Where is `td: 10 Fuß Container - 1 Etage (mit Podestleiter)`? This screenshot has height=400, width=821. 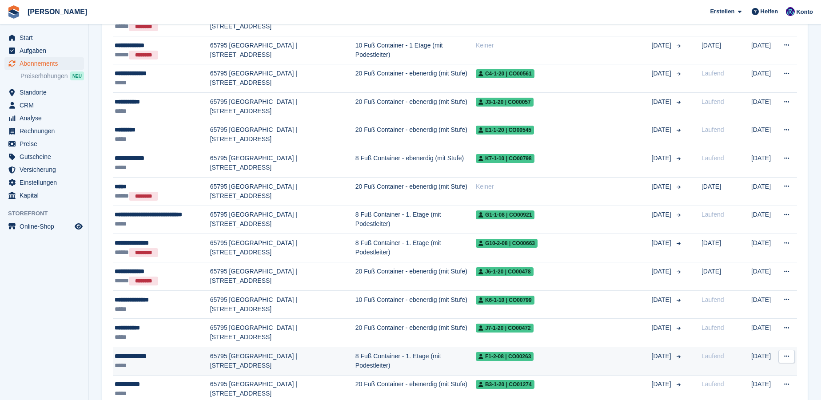 td: 10 Fuß Container - 1 Etage (mit Podestleiter) is located at coordinates (415, 50).